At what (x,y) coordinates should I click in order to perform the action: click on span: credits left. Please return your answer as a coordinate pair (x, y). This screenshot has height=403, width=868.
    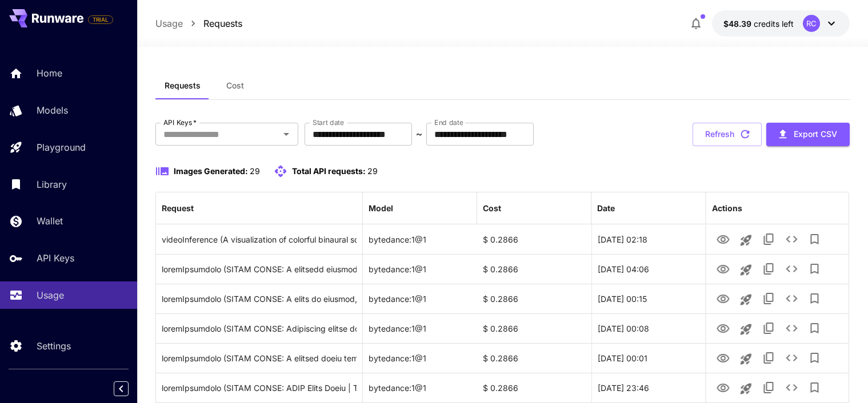
    Looking at the image, I should click on (774, 23).